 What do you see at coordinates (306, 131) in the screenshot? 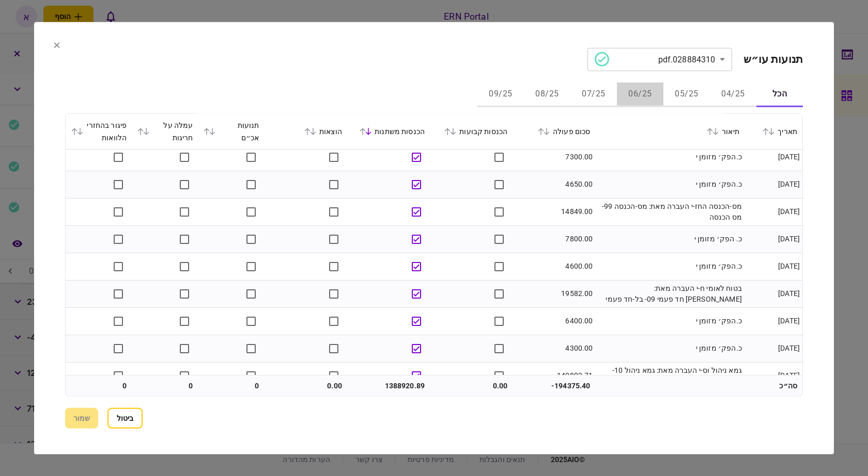
I see `div: הוצאות` at bounding box center [306, 131].